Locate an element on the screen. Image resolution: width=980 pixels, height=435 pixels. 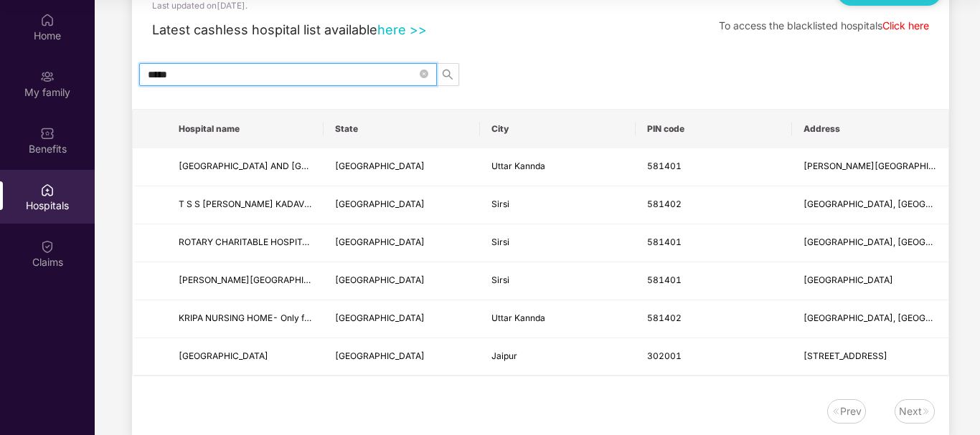
td: Rajasthan is located at coordinates (402, 357).